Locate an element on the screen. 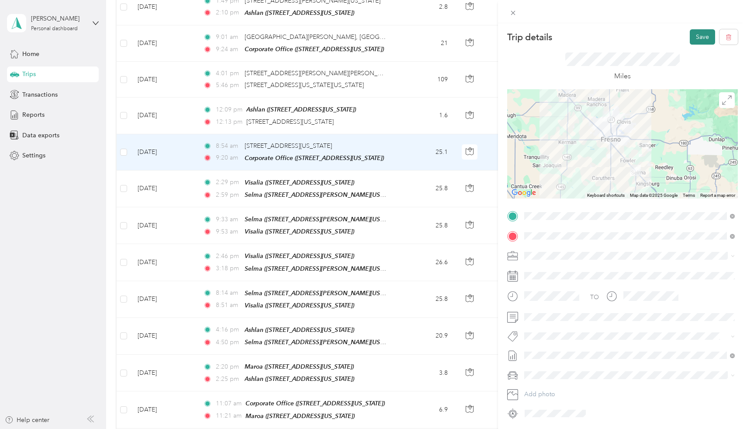 This screenshot has height=429, width=747. button: Save is located at coordinates (703, 37).